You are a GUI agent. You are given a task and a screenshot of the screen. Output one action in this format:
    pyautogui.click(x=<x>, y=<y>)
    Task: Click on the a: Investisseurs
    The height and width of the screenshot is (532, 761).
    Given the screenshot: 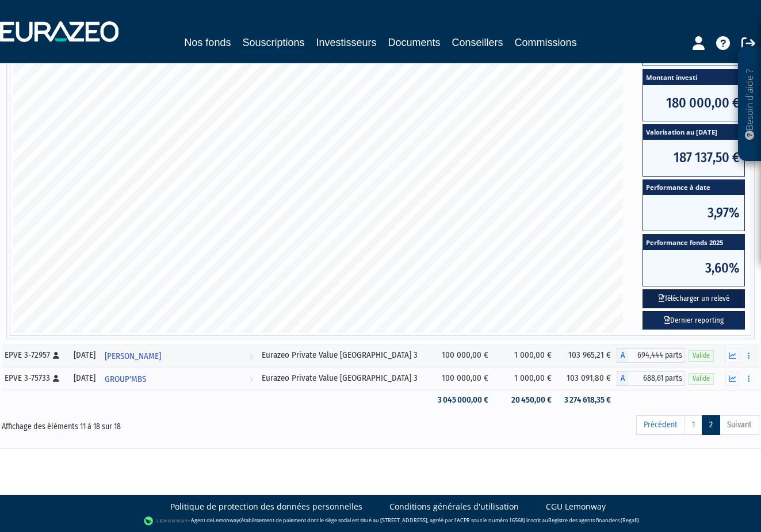 What is the action you would take?
    pyautogui.click(x=346, y=42)
    